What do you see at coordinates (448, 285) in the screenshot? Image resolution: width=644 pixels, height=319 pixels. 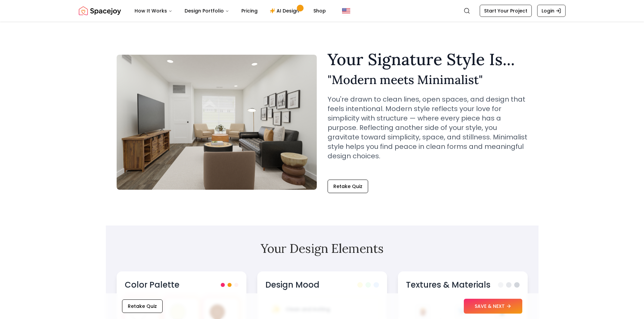 I see `h3: Textures & Materials` at bounding box center [448, 285].